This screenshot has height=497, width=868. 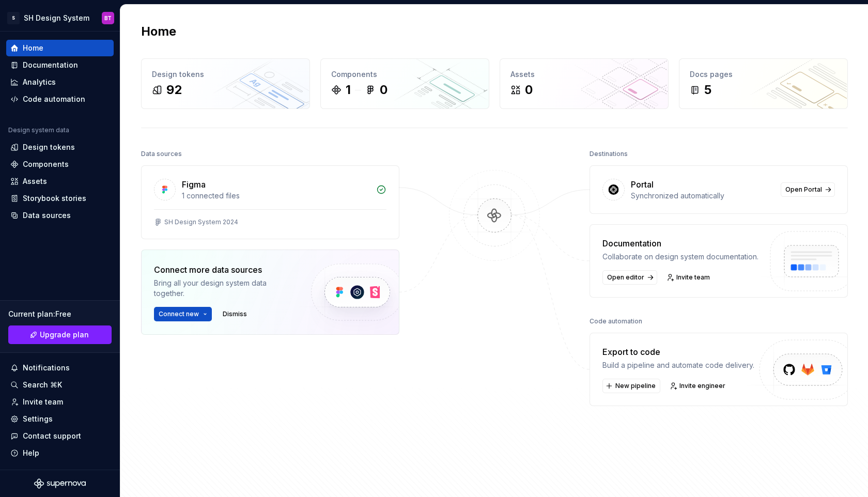 I want to click on div: 5, so click(x=708, y=90).